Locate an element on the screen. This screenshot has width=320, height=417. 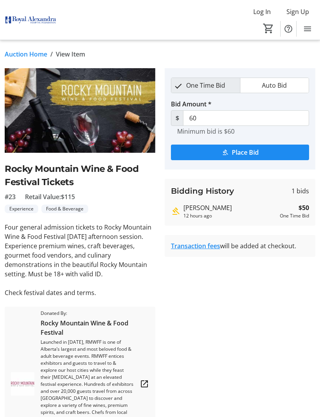
img: Rocky Mountain Wine & Food Festival is located at coordinates (23, 384).